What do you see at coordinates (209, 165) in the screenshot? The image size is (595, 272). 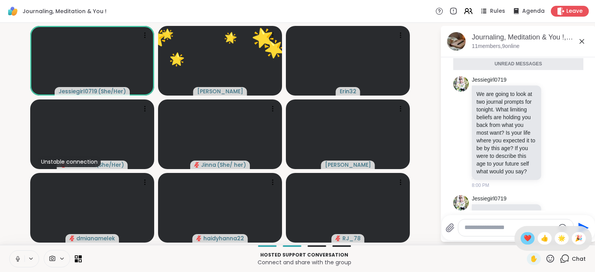 I see `span: Jinna` at bounding box center [209, 165].